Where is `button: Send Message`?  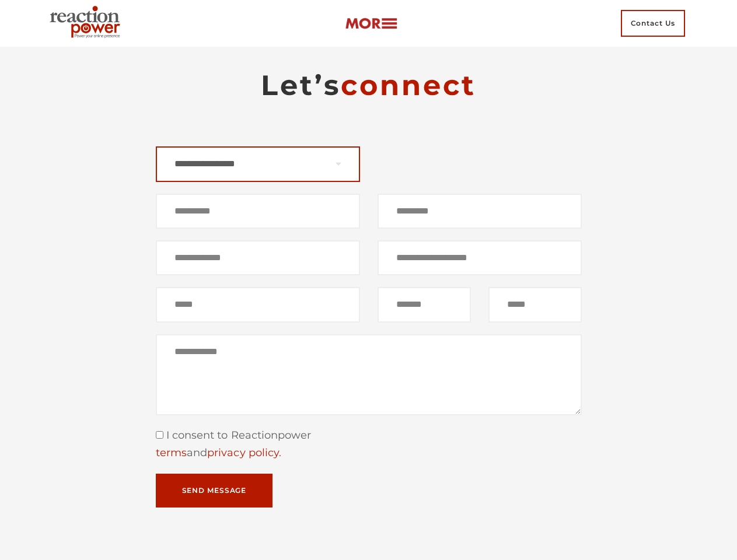 button: Send Message is located at coordinates (214, 490).